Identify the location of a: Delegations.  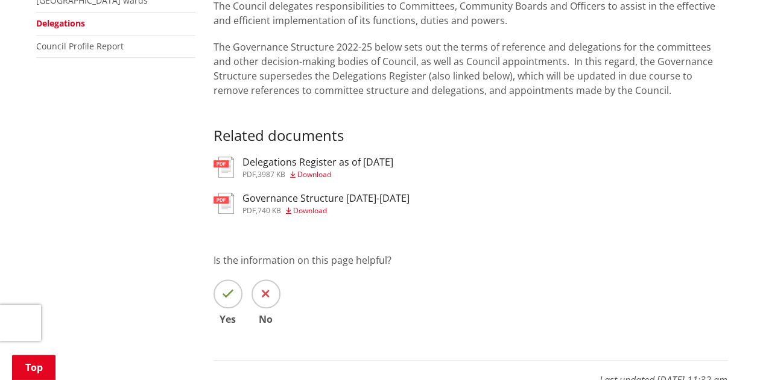
(60, 23).